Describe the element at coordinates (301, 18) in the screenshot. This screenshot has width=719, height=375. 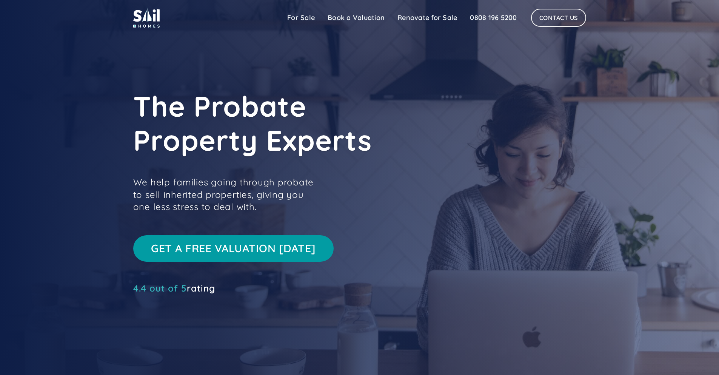
I see `a: For Sale` at that location.